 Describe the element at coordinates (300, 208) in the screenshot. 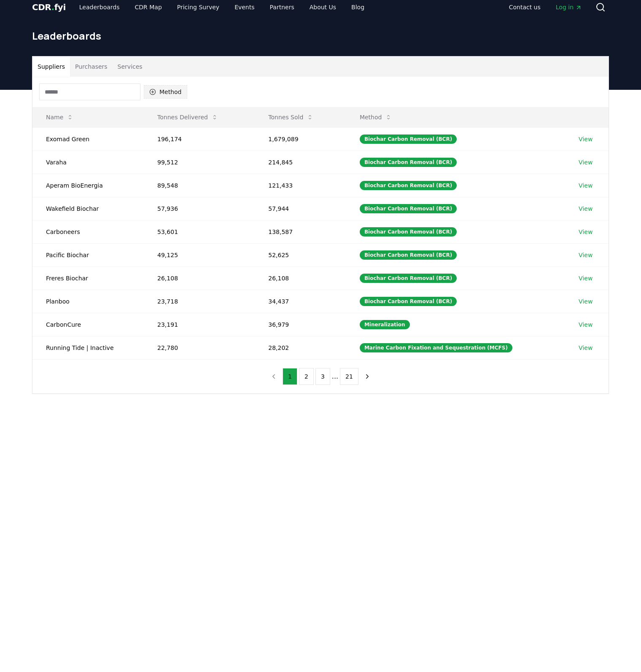

I see `td: 57,944` at that location.